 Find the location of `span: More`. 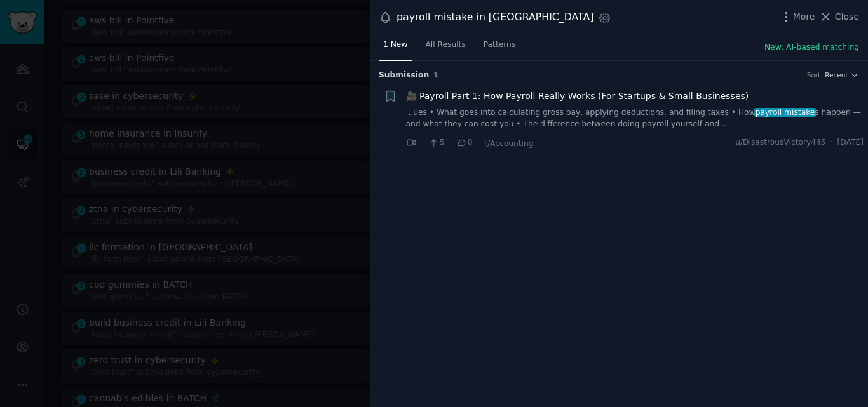

span: More is located at coordinates (803, 17).